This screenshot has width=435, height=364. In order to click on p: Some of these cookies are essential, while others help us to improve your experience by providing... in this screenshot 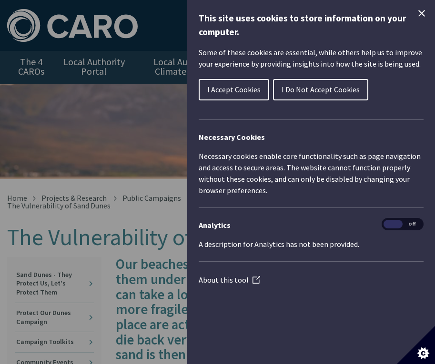, I will do `click(311, 58)`.